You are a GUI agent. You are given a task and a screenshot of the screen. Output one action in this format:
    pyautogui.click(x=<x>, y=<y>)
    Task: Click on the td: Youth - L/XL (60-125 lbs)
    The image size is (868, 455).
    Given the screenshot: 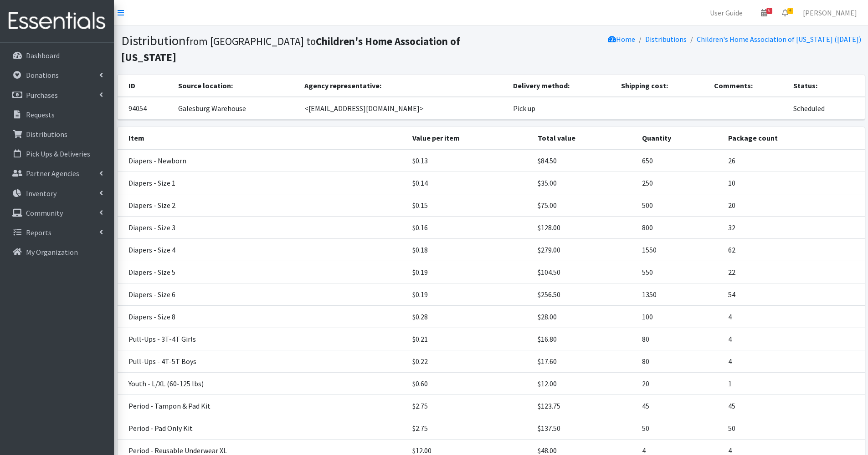 What is the action you would take?
    pyautogui.click(x=262, y=384)
    